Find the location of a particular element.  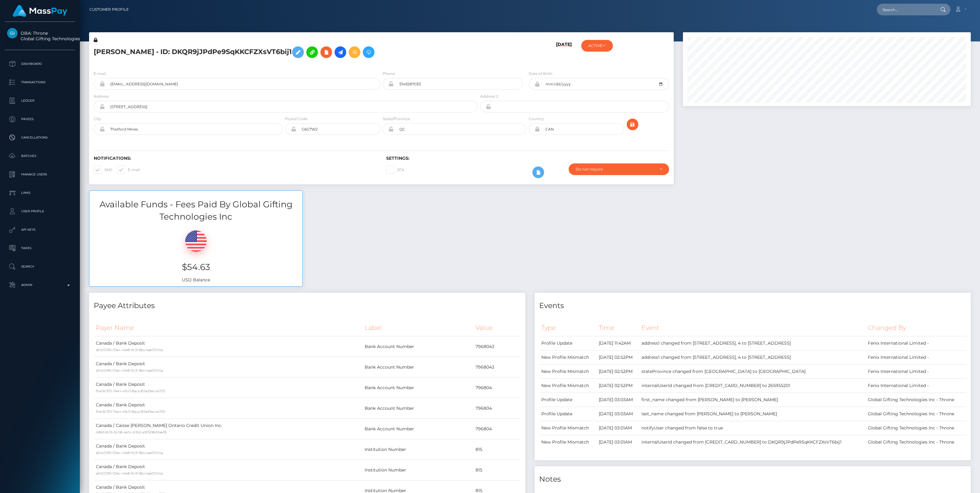

th: Payer Name is located at coordinates (228, 328).